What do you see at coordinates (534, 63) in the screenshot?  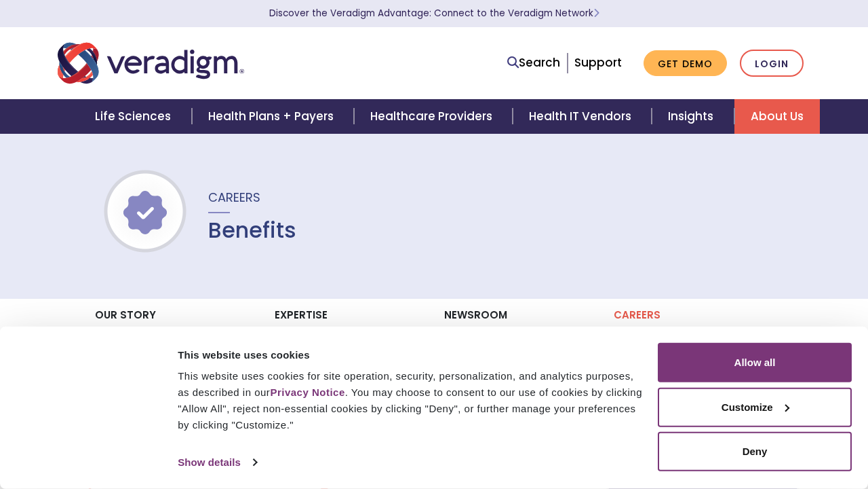 I see `a: Search` at bounding box center [534, 63].